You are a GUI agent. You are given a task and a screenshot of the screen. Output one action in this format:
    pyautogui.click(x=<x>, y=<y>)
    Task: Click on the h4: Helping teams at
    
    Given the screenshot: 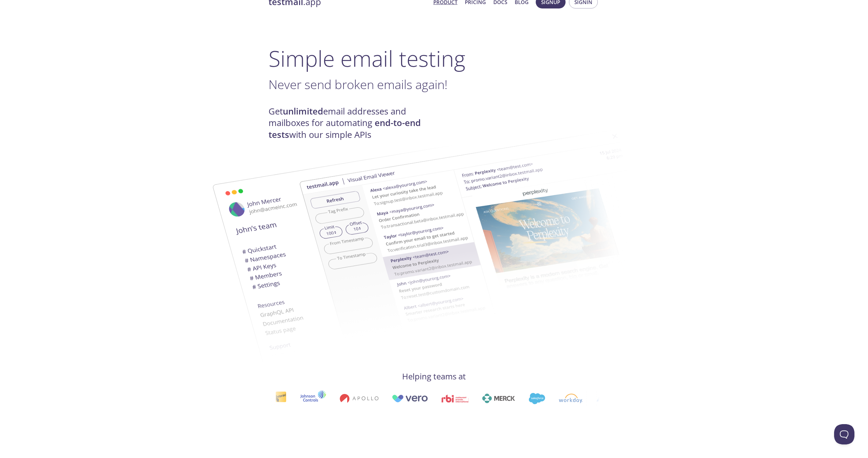 What is the action you would take?
    pyautogui.click(x=434, y=376)
    